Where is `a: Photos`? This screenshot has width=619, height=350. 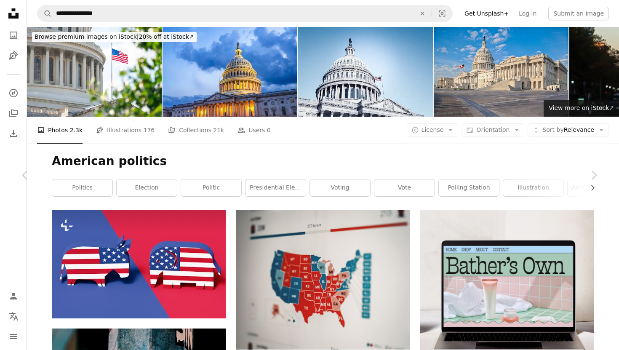
a: Photos is located at coordinates (13, 35).